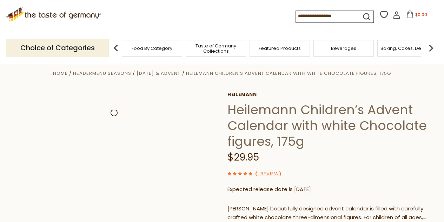 The image size is (444, 222). Describe the element at coordinates (102, 73) in the screenshot. I see `a: HeaderMenu Seasons` at that location.